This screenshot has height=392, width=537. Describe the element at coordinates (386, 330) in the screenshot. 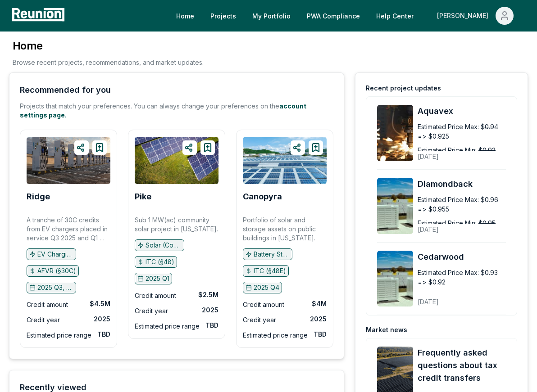

I see `div: Market news` at that location.